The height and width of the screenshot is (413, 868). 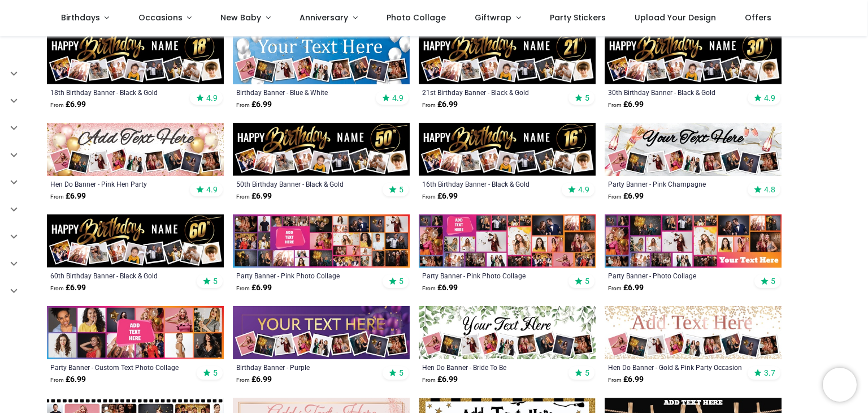 I want to click on span: 3.7, so click(x=770, y=373).